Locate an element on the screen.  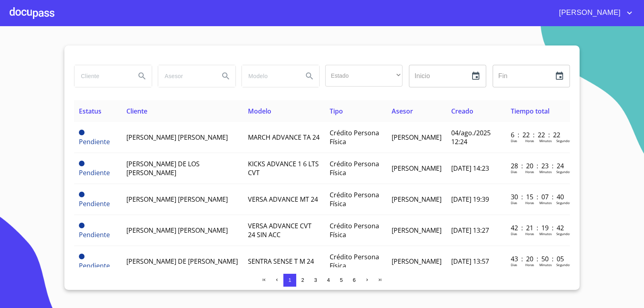
span: 2 is located at coordinates (303, 280).